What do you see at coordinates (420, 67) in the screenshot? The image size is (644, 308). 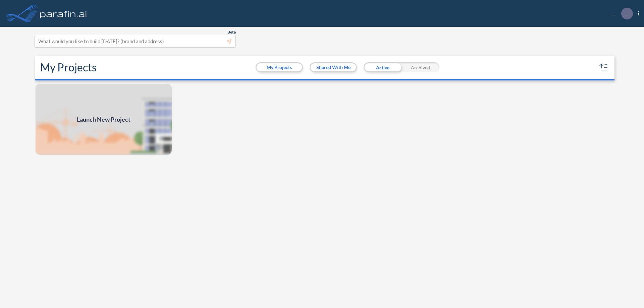 I see `div: Archived` at bounding box center [420, 67].